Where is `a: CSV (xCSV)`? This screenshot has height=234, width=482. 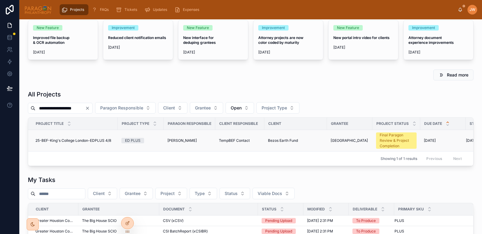
a: CSV (xCSV) is located at coordinates (209, 221).